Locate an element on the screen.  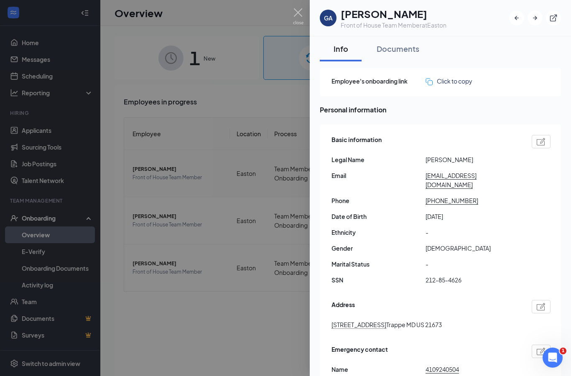
span: SSN is located at coordinates (379, 280).